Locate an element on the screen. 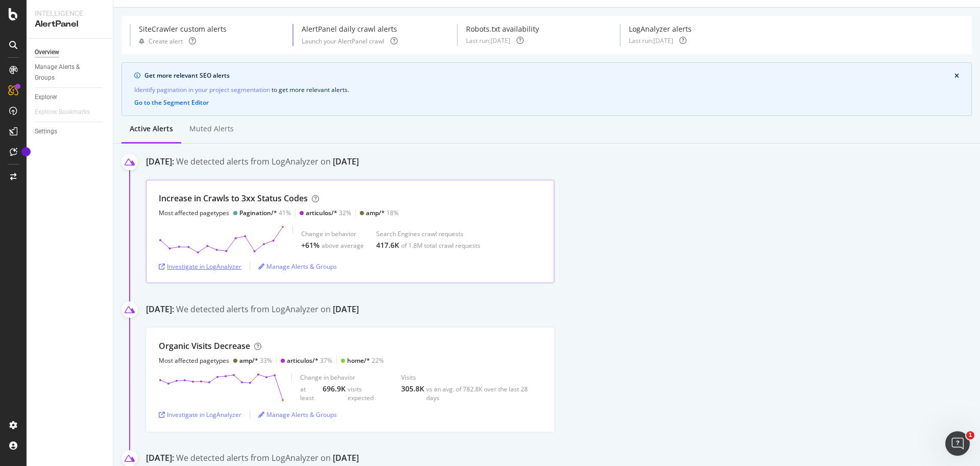  div: 305.8K is located at coordinates (412, 389).